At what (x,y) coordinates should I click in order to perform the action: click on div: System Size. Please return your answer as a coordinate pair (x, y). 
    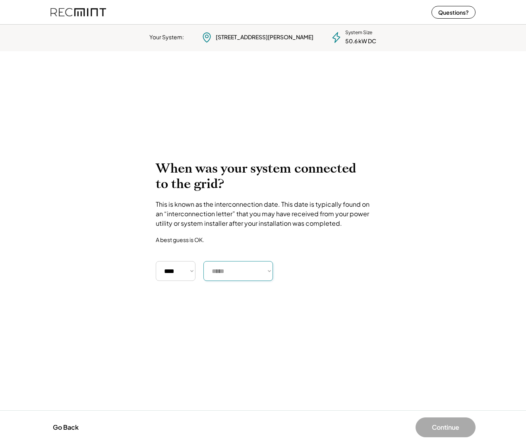
    Looking at the image, I should click on (358, 33).